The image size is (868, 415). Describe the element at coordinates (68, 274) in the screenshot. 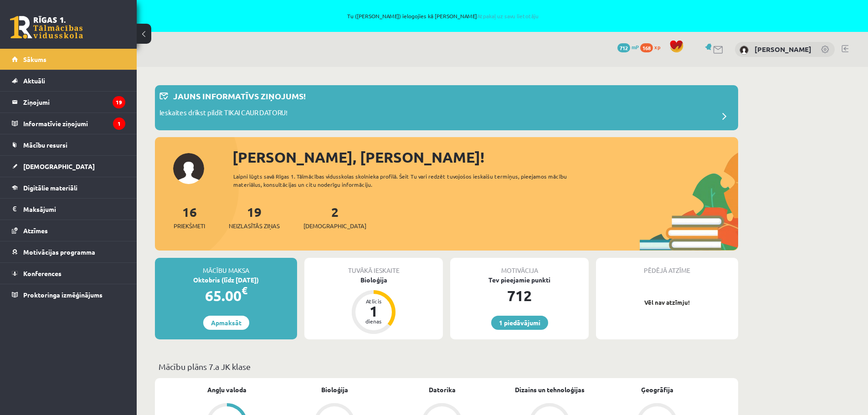

I see `a: Konferences` at that location.